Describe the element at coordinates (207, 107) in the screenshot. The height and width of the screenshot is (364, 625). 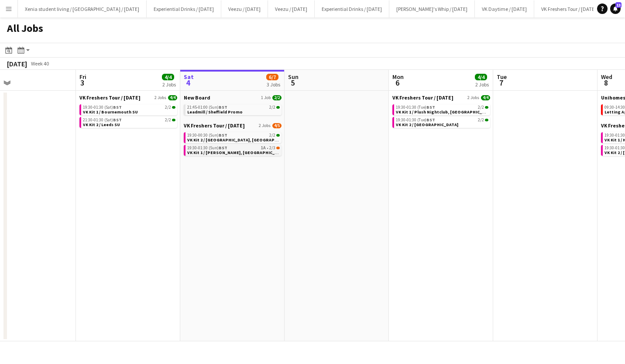
I see `span: 21:45-01:00 (Sun)` at that location.